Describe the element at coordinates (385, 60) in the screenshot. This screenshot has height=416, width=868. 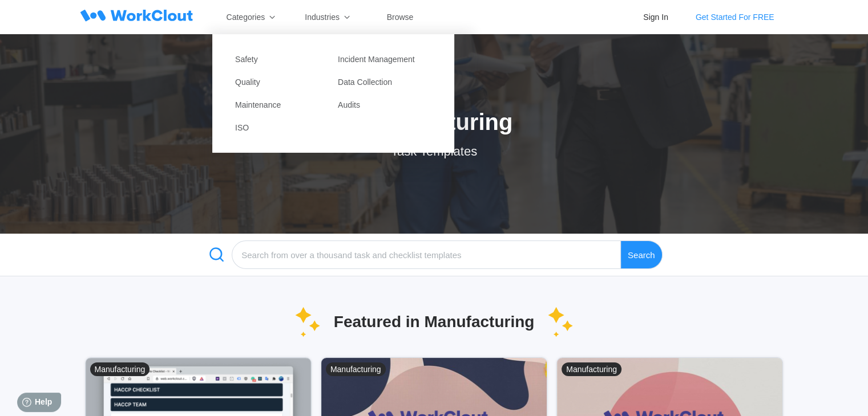
I see `a: Incident Management` at that location.